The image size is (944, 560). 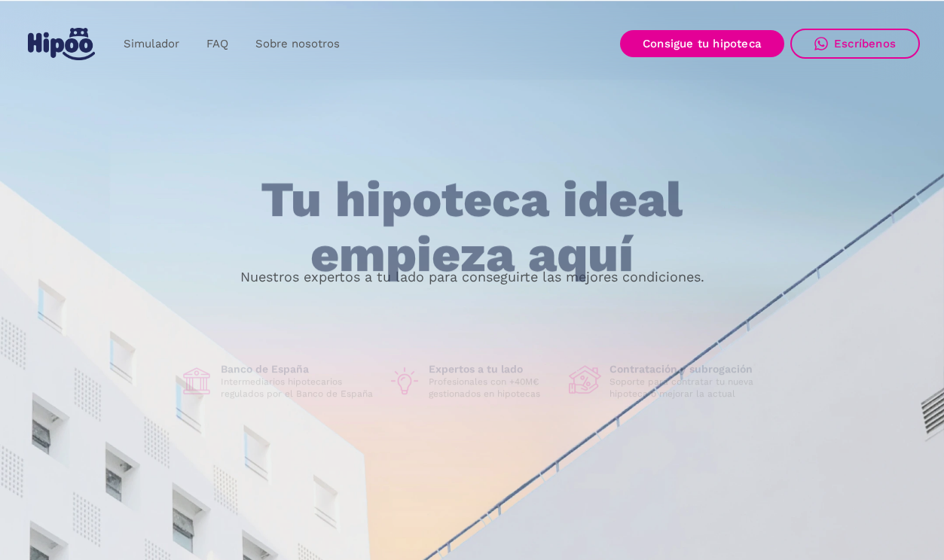 I want to click on p: Soporte para contratar tu nueva hipoteca o mejorar la actual, so click(x=687, y=388).